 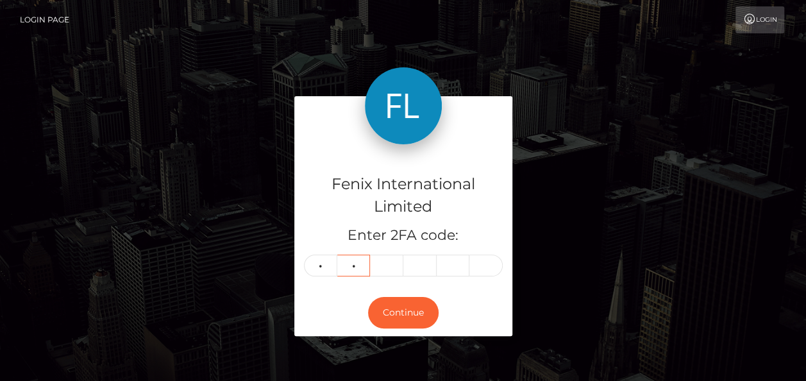 I want to click on h4: Fenix International Limited, so click(x=403, y=196).